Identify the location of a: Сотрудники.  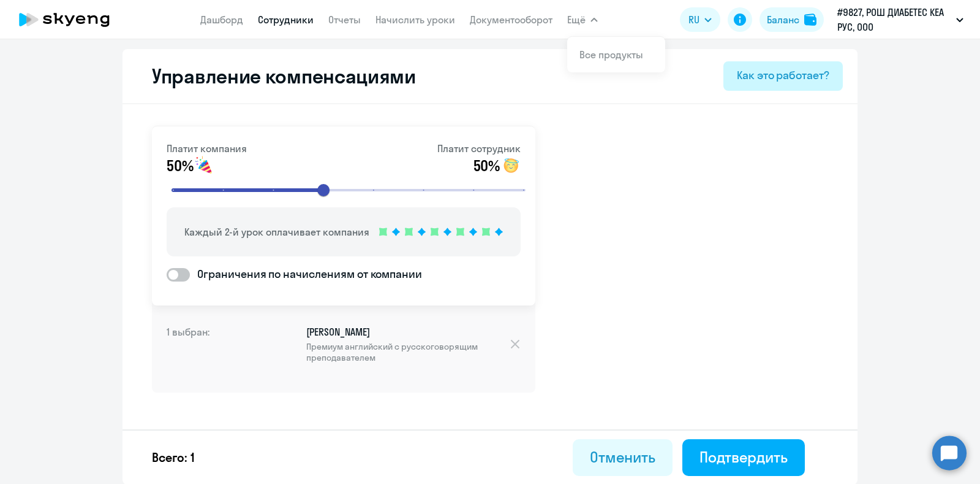
(285, 19).